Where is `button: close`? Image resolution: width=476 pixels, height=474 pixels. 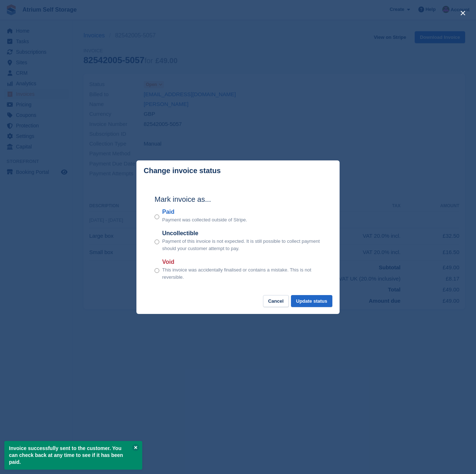
button: close is located at coordinates (463, 13).